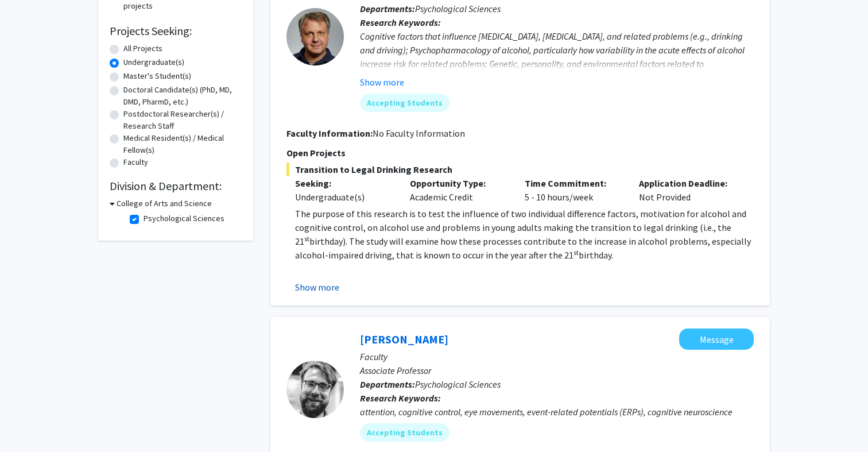  I want to click on p: Associate Professor, so click(557, 371).